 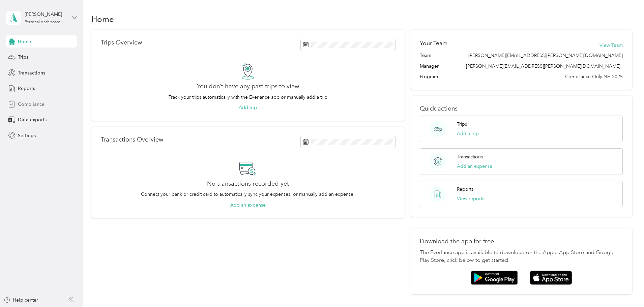 What do you see at coordinates (102, 19) in the screenshot?
I see `h1: Home` at bounding box center [102, 19].